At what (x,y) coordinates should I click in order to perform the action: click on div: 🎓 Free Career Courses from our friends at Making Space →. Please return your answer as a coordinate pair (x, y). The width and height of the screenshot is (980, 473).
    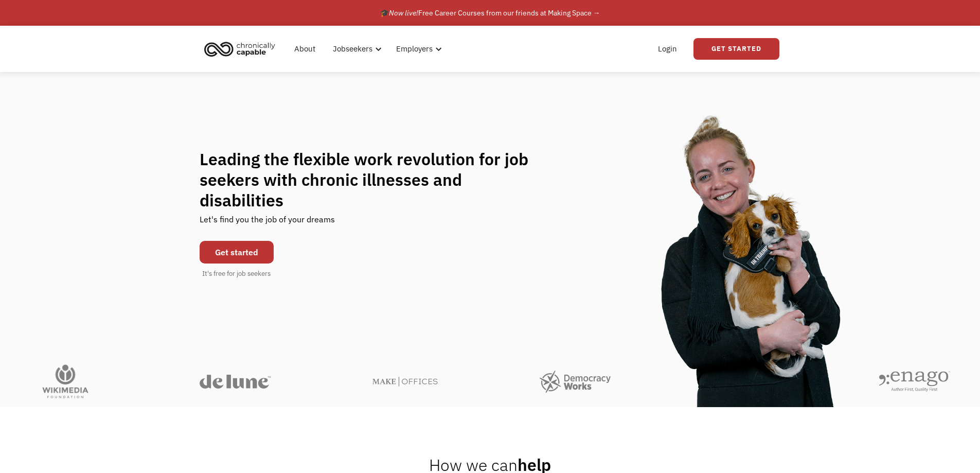
    Looking at the image, I should click on (490, 13).